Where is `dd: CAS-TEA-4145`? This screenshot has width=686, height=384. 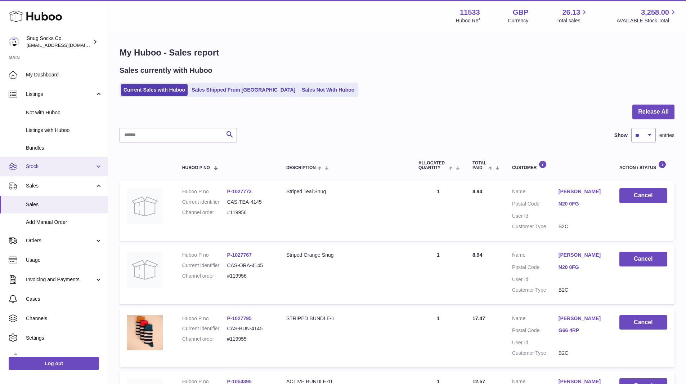 dd: CAS-TEA-4145 is located at coordinates (249, 202).